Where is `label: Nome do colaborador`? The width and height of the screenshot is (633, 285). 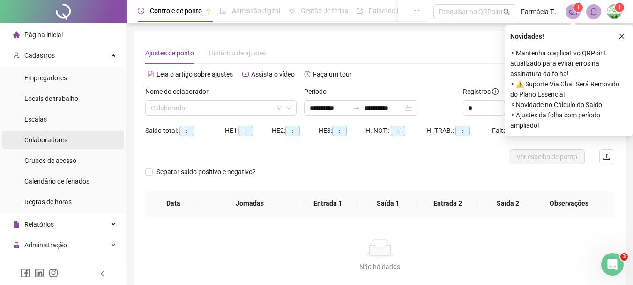 label: Nome do colaborador is located at coordinates (180, 91).